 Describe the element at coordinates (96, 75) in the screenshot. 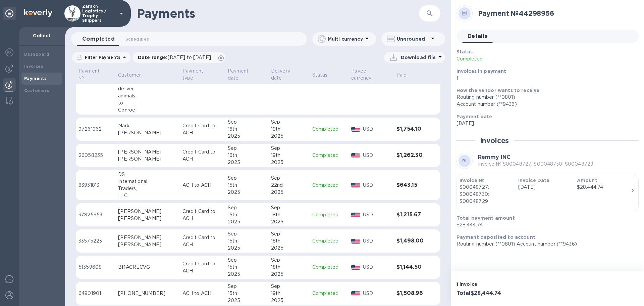

I see `span: Payment №` at that location.